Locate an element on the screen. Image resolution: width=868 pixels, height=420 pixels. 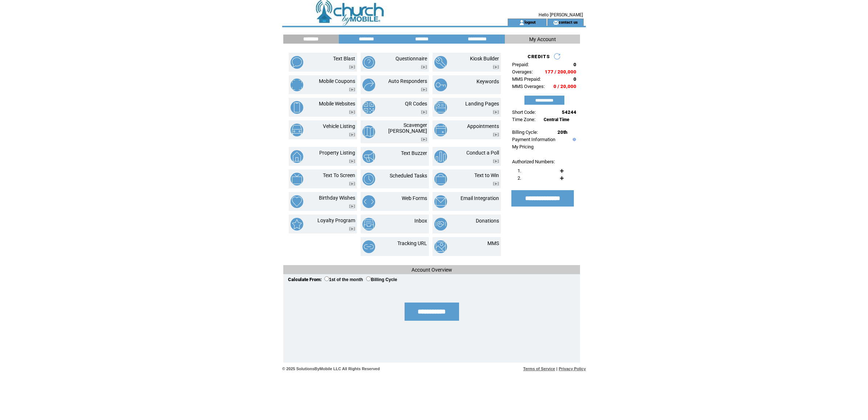
img: donations.png is located at coordinates (440, 224).